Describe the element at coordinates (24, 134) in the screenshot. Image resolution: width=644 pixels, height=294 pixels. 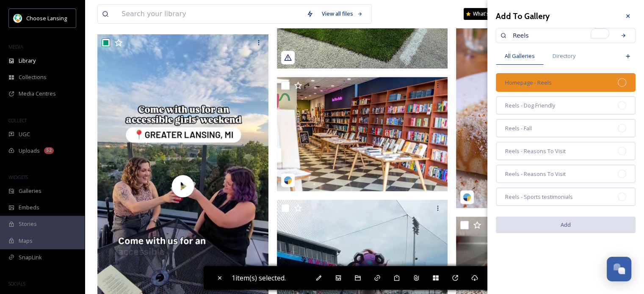
I see `span: UGC` at that location.